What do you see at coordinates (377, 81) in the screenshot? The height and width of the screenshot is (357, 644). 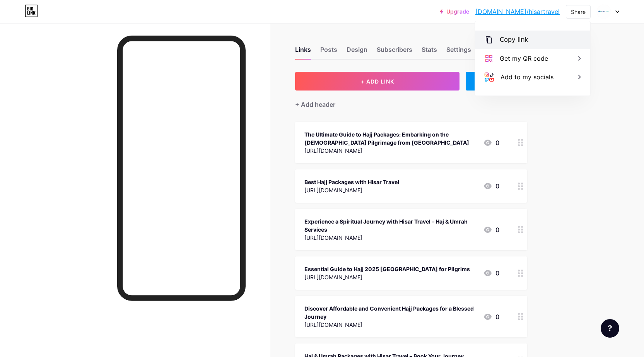 I see `button: + ADD LINK` at bounding box center [377, 81].